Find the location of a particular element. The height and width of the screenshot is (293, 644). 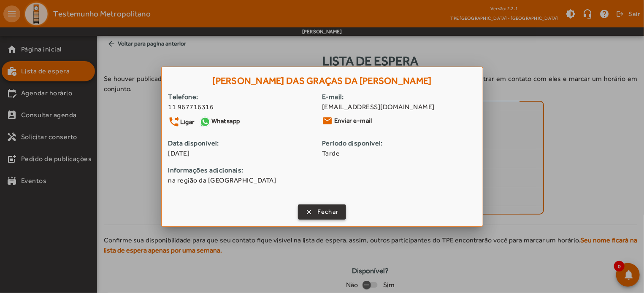

strong: E-mail: is located at coordinates (399, 97).